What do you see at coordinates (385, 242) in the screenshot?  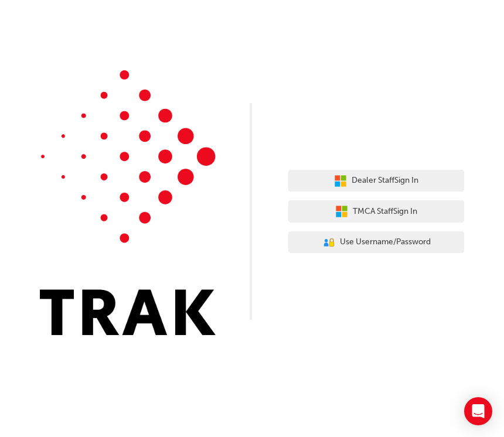 I see `span: Use Username/Password` at bounding box center [385, 242].